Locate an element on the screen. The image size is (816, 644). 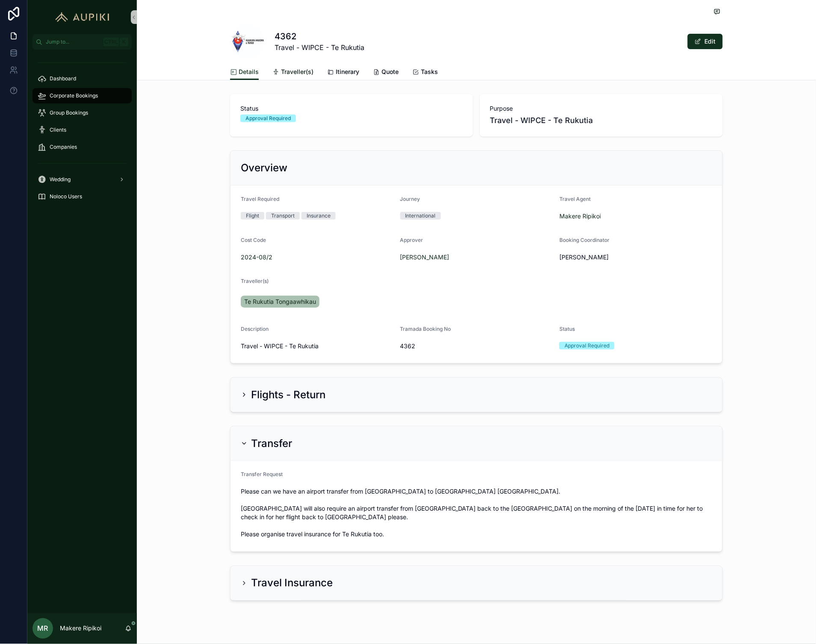
a: Clients is located at coordinates (82, 130).